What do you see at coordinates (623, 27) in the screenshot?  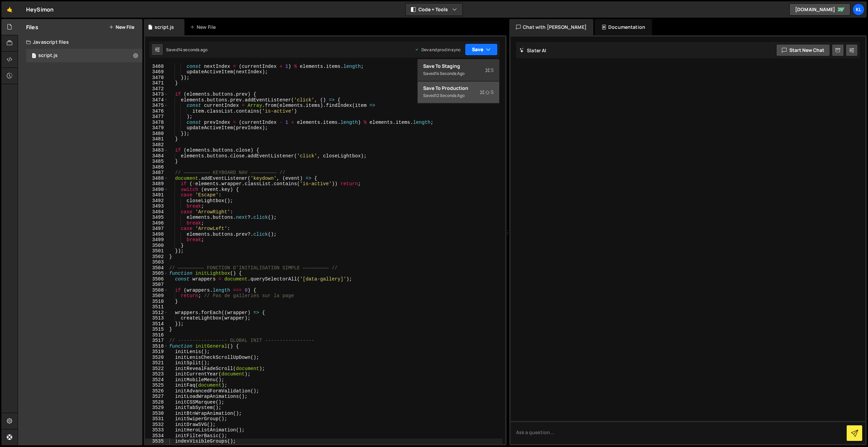 I see `div: Documentation` at bounding box center [623, 27].